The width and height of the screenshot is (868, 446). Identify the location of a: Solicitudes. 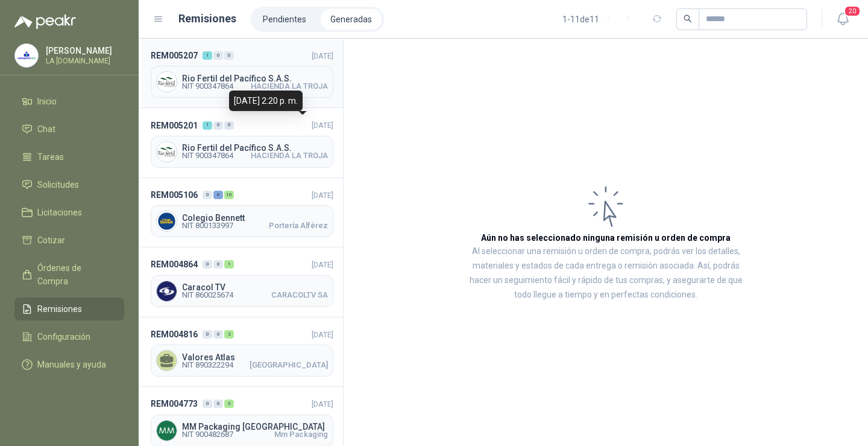
(69, 185).